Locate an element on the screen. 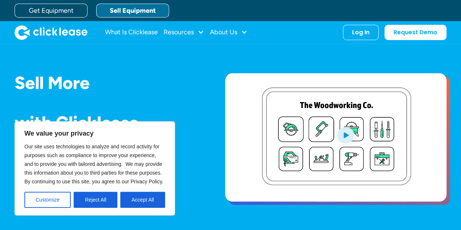 The height and width of the screenshot is (230, 461). a: What Is Clicklease is located at coordinates (131, 32).